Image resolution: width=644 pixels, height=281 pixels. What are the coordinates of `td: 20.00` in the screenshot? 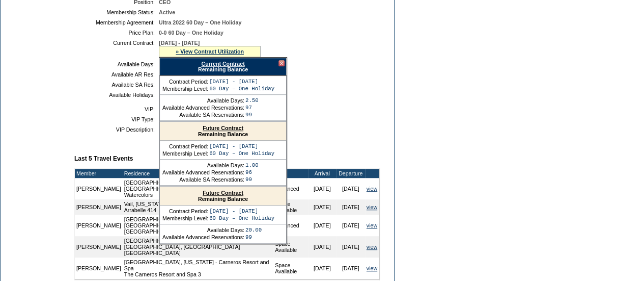 It's located at (253, 230).